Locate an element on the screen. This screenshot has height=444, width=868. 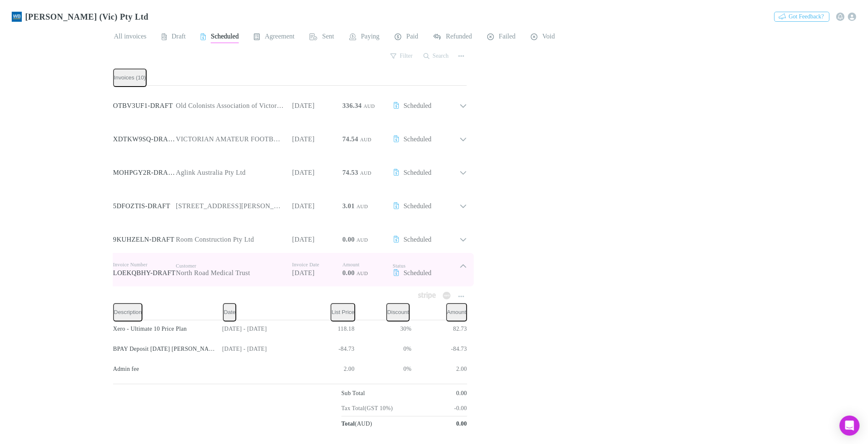
p: ( AUD ) is located at coordinates (357, 424).